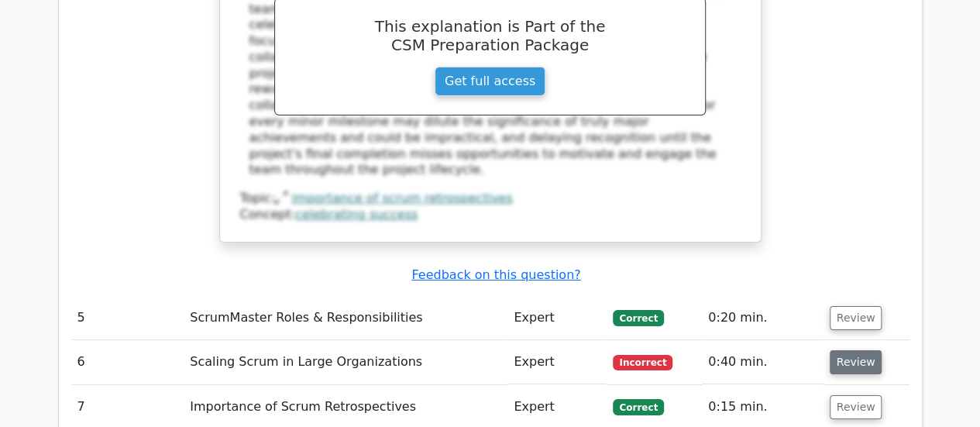 The height and width of the screenshot is (427, 980). Describe the element at coordinates (490, 215) in the screenshot. I see `div: Concept:` at that location.